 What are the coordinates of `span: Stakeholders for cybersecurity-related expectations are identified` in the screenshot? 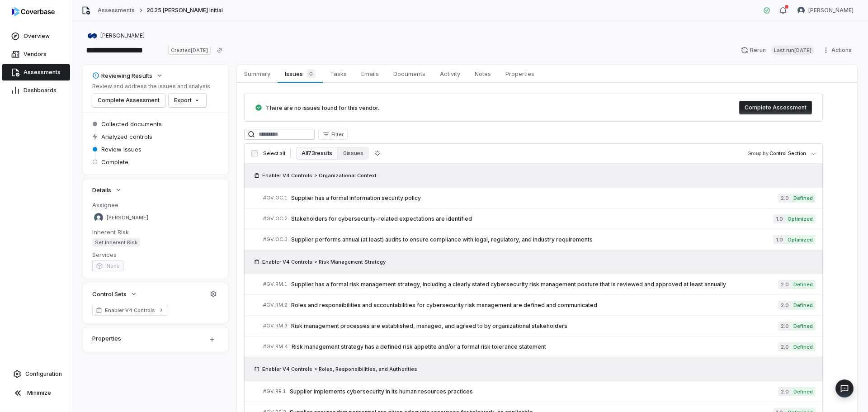 It's located at (532, 219).